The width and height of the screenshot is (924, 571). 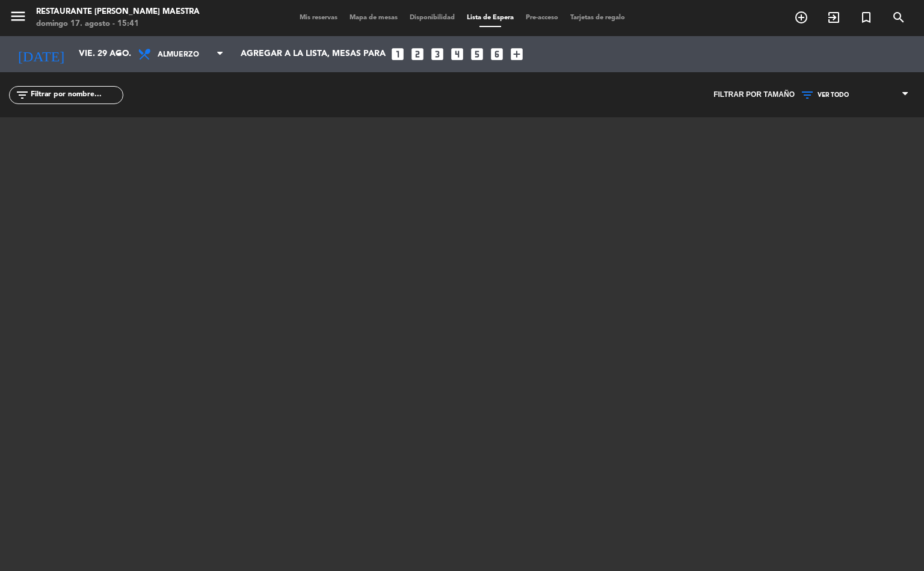 What do you see at coordinates (18, 18) in the screenshot?
I see `button: menu` at bounding box center [18, 18].